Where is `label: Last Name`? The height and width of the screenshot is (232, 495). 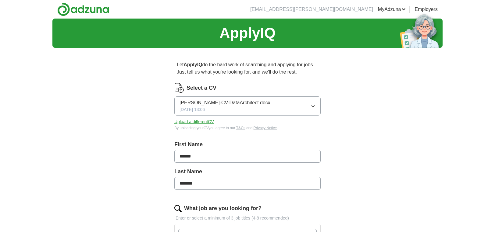 label: Last Name is located at coordinates (247, 172).